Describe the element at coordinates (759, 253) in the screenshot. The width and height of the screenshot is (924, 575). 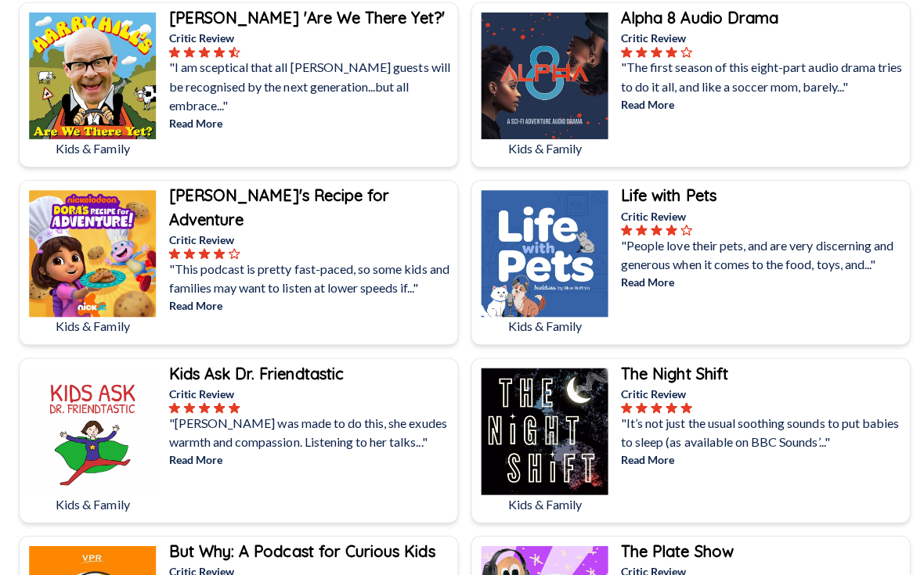
I see `p: "People love their pets, and are very discerning and generous when it comes to the food, toys, an...` at that location.